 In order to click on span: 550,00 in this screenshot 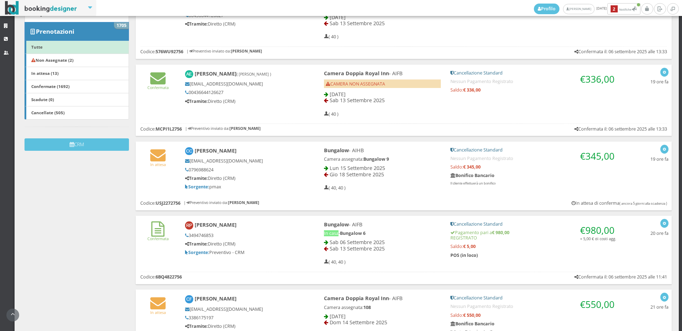, I will do `click(600, 305)`.